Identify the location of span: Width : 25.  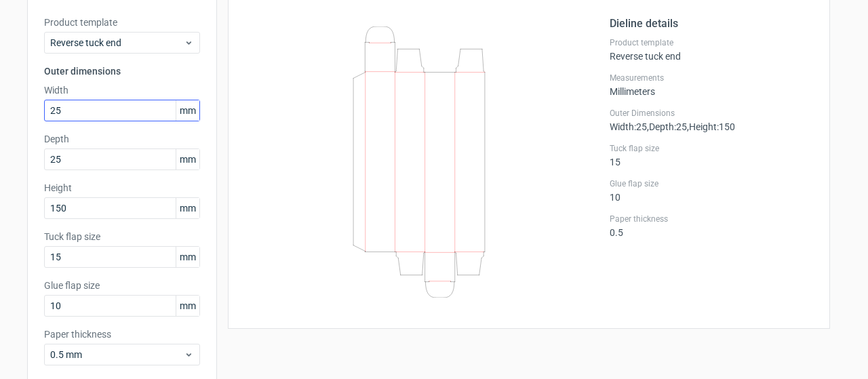
(628, 127).